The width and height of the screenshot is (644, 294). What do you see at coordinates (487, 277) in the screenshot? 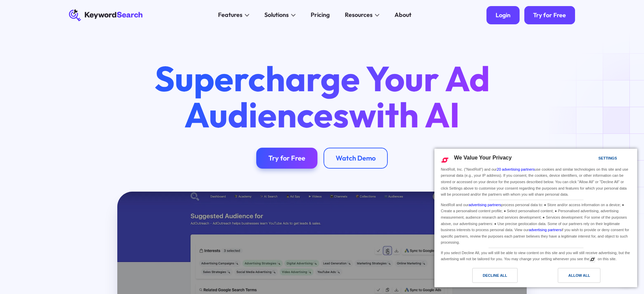
I see `a: Decline All` at bounding box center [487, 277].